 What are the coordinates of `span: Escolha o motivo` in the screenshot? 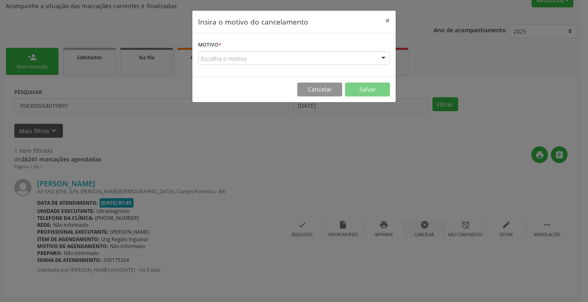 It's located at (224, 58).